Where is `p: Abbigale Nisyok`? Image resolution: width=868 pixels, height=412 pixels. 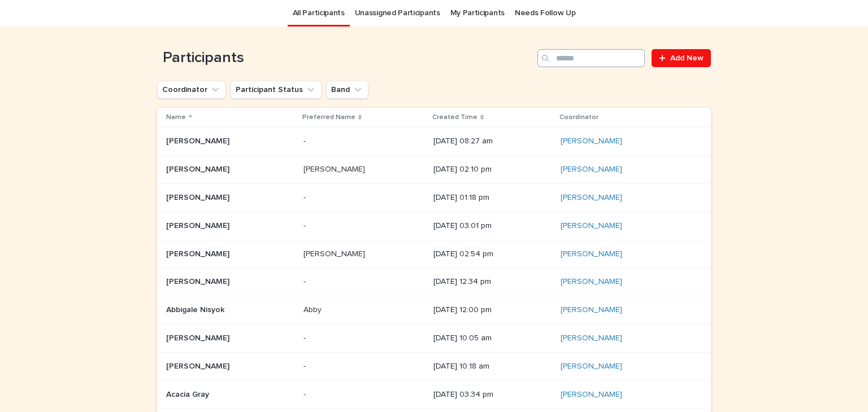
p: Abbigale Nisyok is located at coordinates (196, 309).